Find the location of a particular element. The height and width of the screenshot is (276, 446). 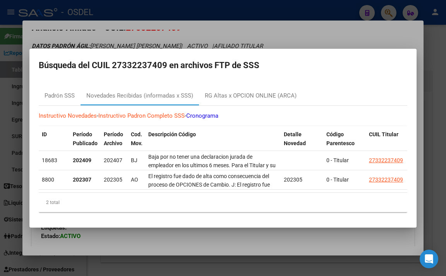

span: 8800 is located at coordinates (48, 180).